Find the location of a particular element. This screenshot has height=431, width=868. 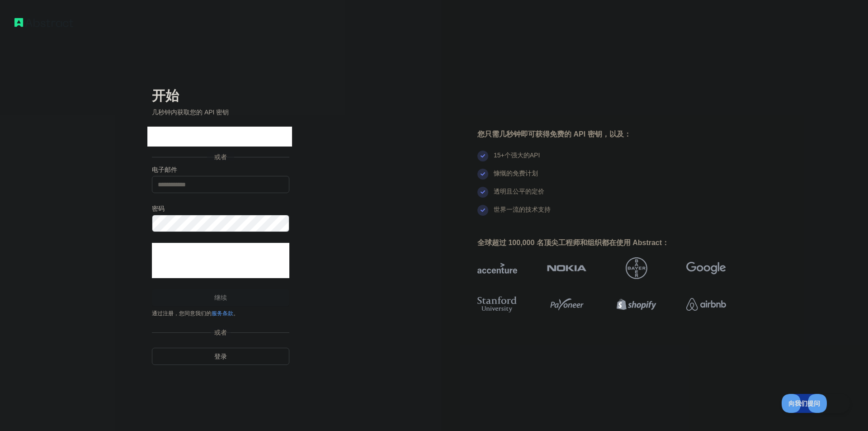

font: 透明且公平的定价 is located at coordinates (519, 191).